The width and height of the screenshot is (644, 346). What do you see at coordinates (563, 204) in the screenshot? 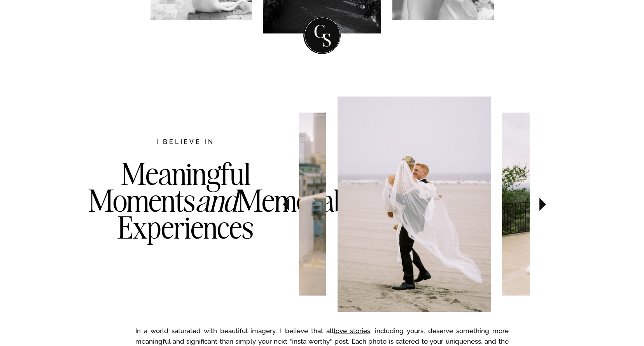
I see `img: Wedding ceremony in front of the statue of liberty` at bounding box center [563, 204].